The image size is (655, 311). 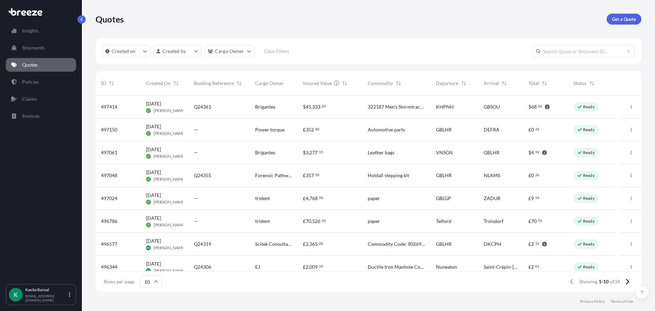 I want to click on span: 497024, so click(x=109, y=198).